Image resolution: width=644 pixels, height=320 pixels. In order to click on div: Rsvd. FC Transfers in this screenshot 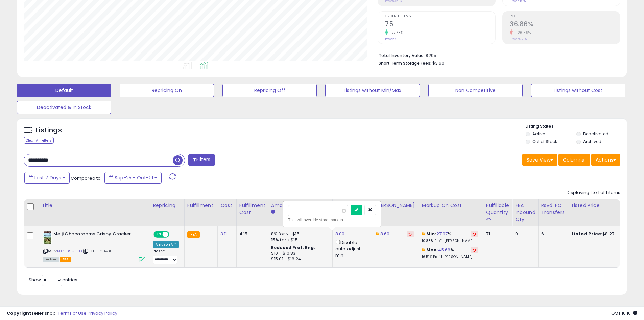, I will do `click(554, 209)`.